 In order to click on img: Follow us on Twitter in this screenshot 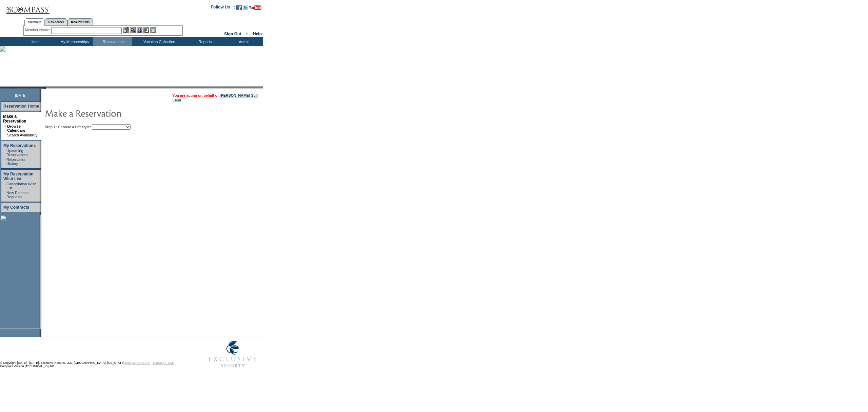, I will do `click(245, 8)`.